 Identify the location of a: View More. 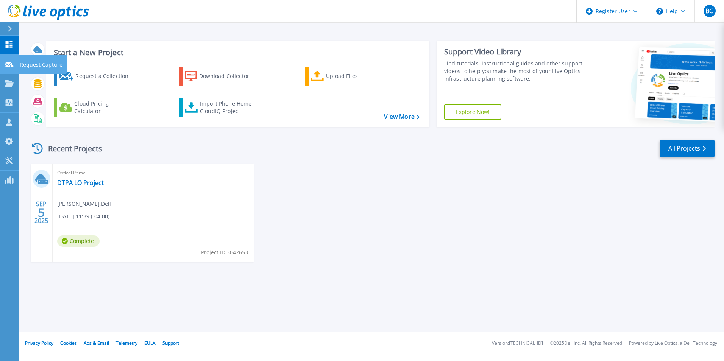
(401, 117).